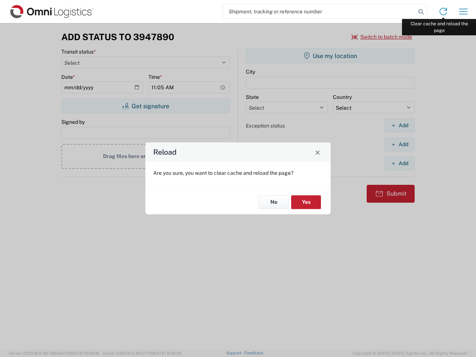 This screenshot has width=476, height=357. Describe the element at coordinates (274, 202) in the screenshot. I see `button: No` at that location.